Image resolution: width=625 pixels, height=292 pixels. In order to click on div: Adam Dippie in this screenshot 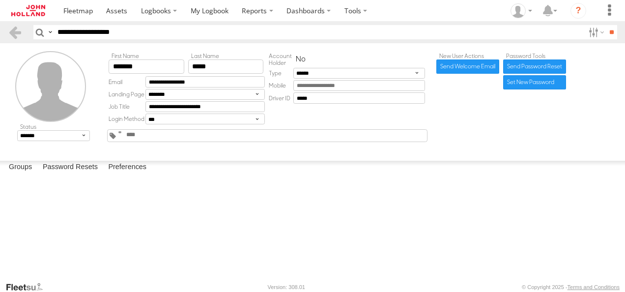, I will do `click(522, 11)`.